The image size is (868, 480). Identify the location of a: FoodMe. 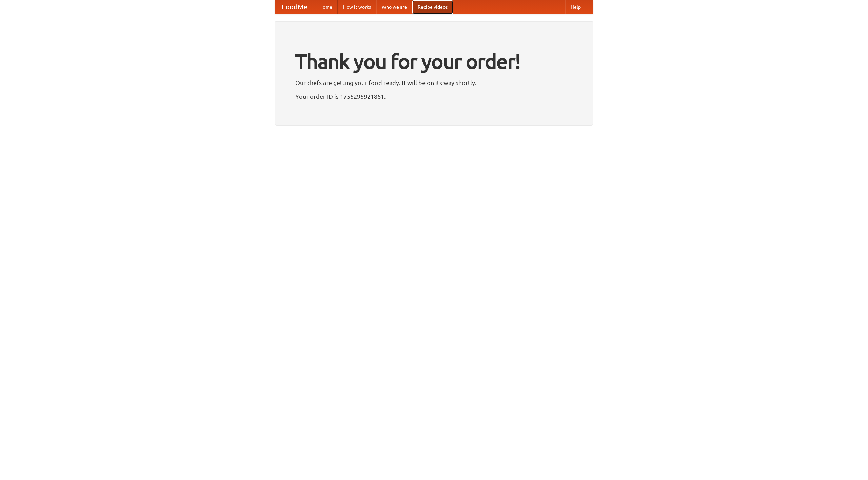
(294, 7).